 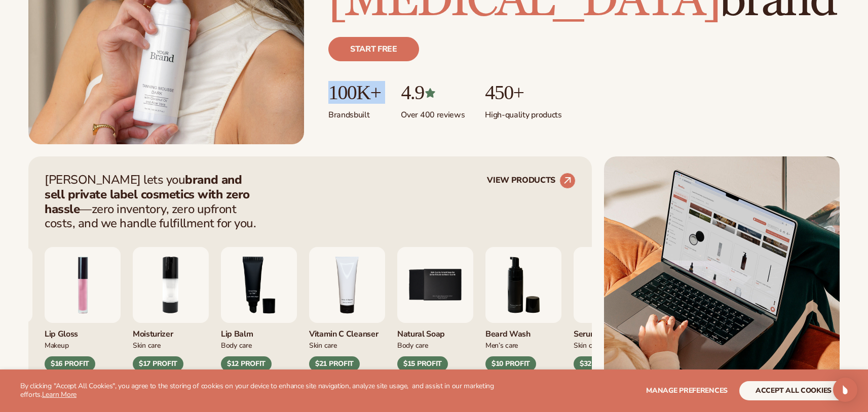 I want to click on img: Vitamin c cleanser., so click(x=347, y=285).